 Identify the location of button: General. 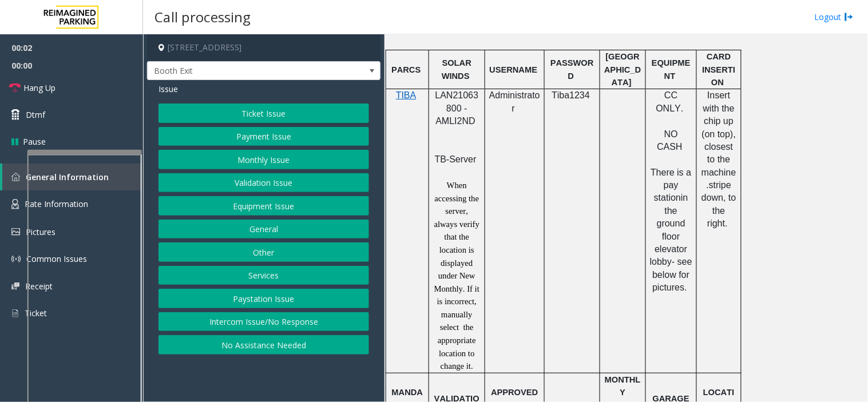
(264, 229).